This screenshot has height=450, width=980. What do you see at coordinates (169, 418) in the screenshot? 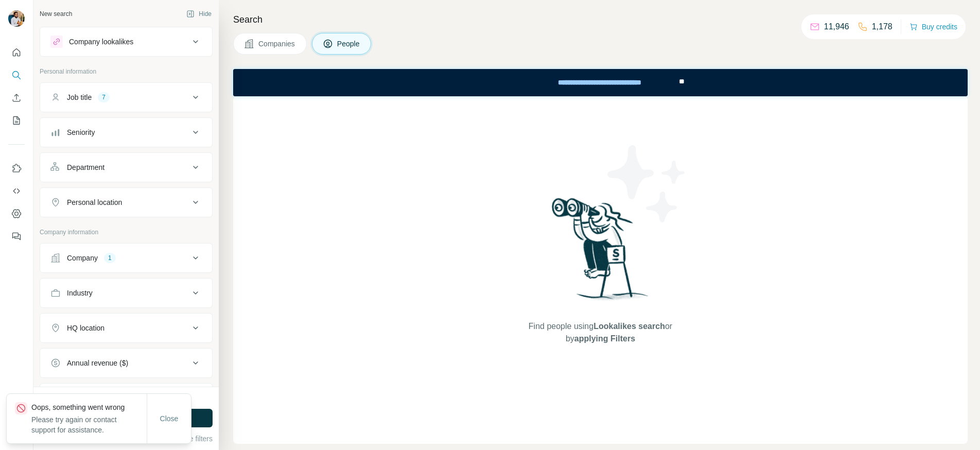
I see `button: Close` at bounding box center [169, 418].